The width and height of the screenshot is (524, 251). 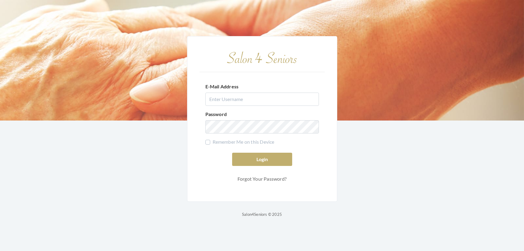 What do you see at coordinates (216, 114) in the screenshot?
I see `label: Password` at bounding box center [216, 114].